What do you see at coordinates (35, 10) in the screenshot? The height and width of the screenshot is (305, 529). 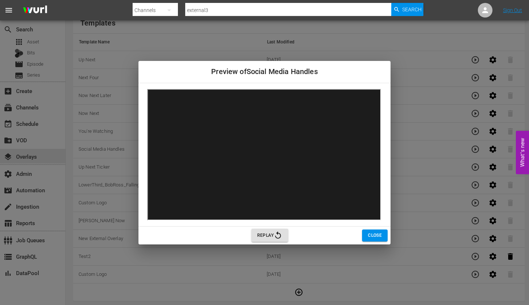 I see `img: ans4CAIJ8jUAAAAAAAAAAAAAAAAAAAAAAAAgQb4GAAAAAAAAAAAAAAAAAAAAAAAAJMjXAAAAAAAAAAAAAAAAAAAAAAAAgAT5G...` at bounding box center [35, 10].